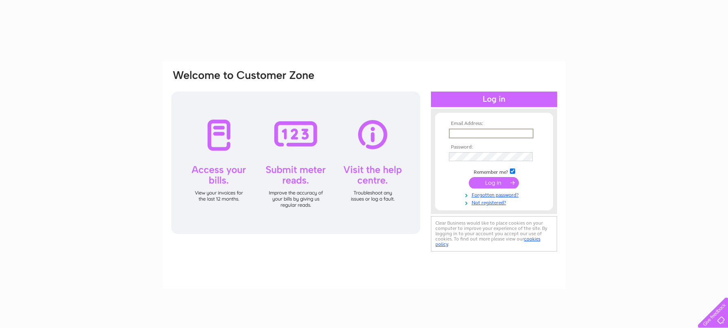 Image resolution: width=728 pixels, height=328 pixels. What do you see at coordinates (494, 124) in the screenshot?
I see `th: Email Address:` at bounding box center [494, 124].